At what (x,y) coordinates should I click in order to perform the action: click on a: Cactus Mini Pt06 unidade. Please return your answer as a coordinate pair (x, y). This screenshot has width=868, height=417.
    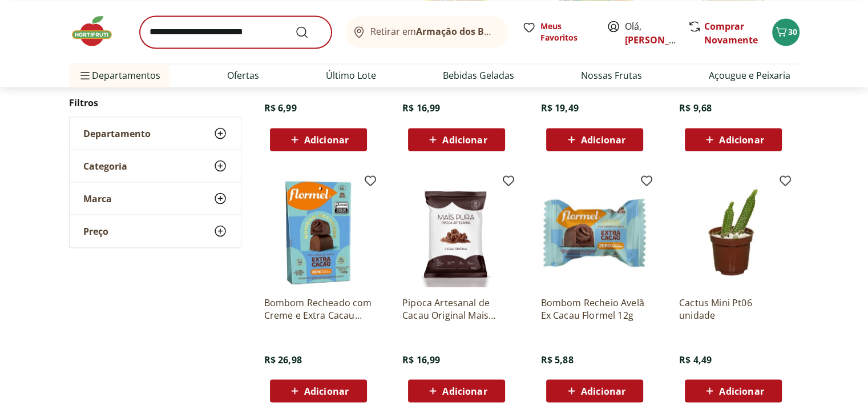
    Looking at the image, I should click on (734, 308).